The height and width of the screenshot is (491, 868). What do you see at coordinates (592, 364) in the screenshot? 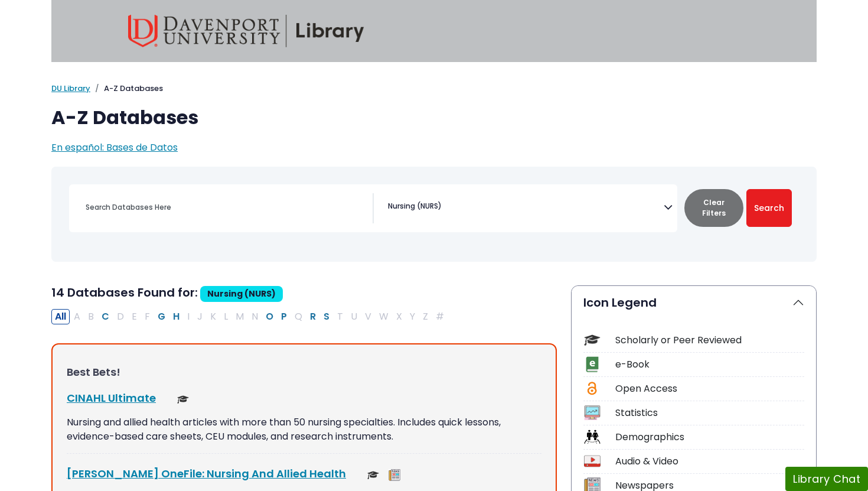
I see `img: Icon e-Book` at bounding box center [592, 364].